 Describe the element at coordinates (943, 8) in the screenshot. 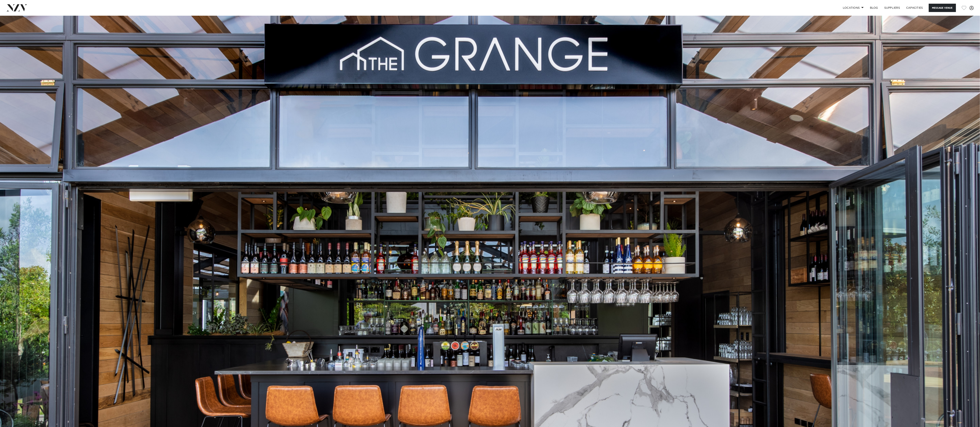

I see `button: Message Venue` at that location.